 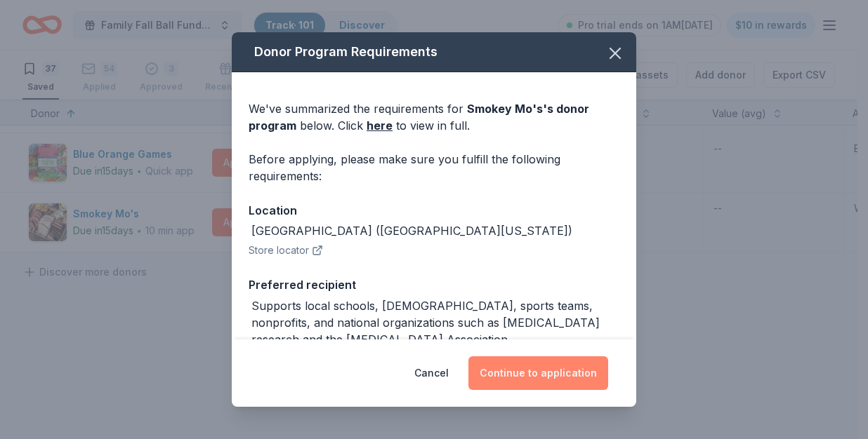 I want to click on div: Donor Program Requirements, so click(x=434, y=52).